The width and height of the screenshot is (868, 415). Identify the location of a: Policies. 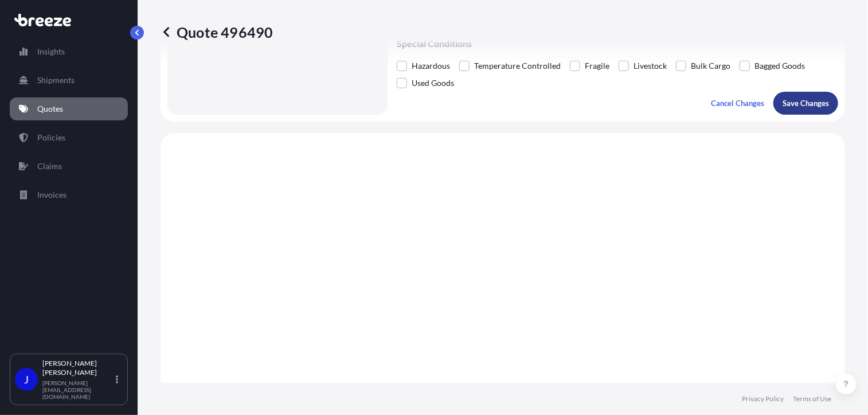
(69, 137).